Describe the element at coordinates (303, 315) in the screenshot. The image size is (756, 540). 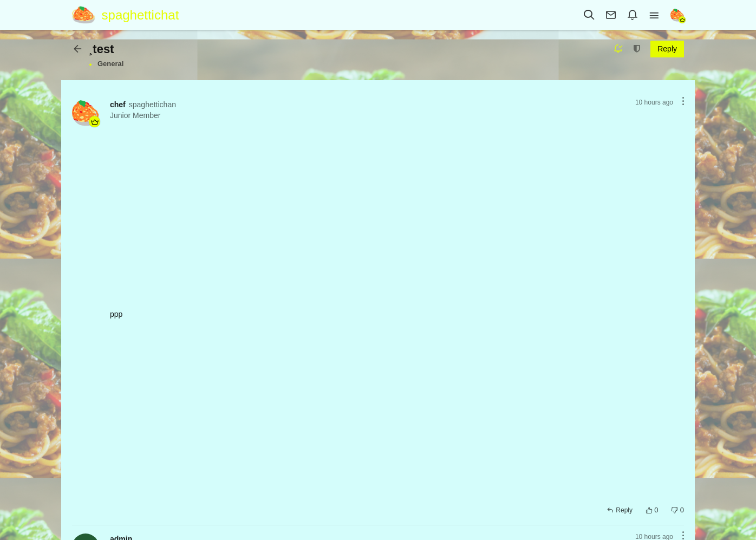
I see `img: 211111111.png` at that location.